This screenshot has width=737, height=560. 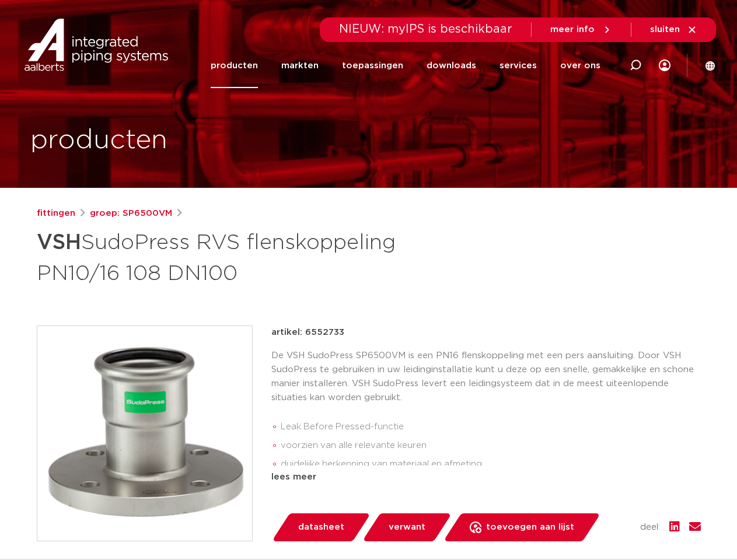 I want to click on a: datasheet, so click(x=321, y=528).